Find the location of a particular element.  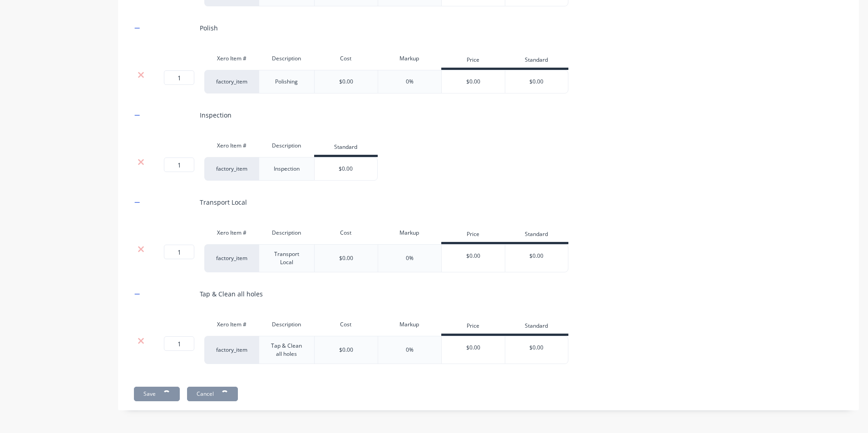

button: Cancel is located at coordinates (212, 394).